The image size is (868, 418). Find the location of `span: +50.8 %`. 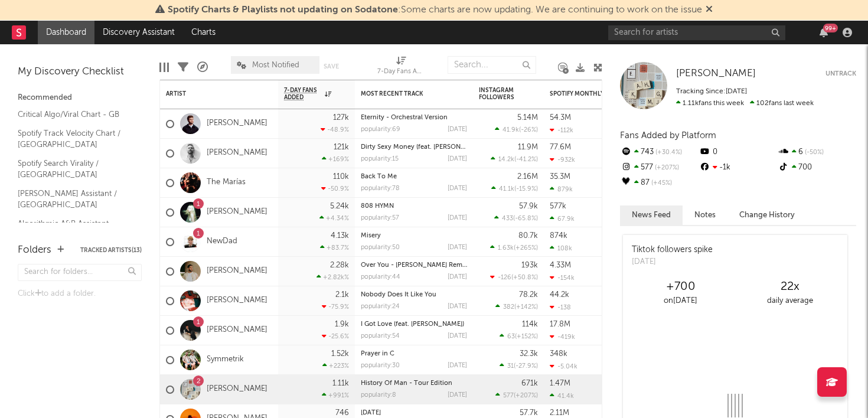

span: +50.8 % is located at coordinates (524, 277).